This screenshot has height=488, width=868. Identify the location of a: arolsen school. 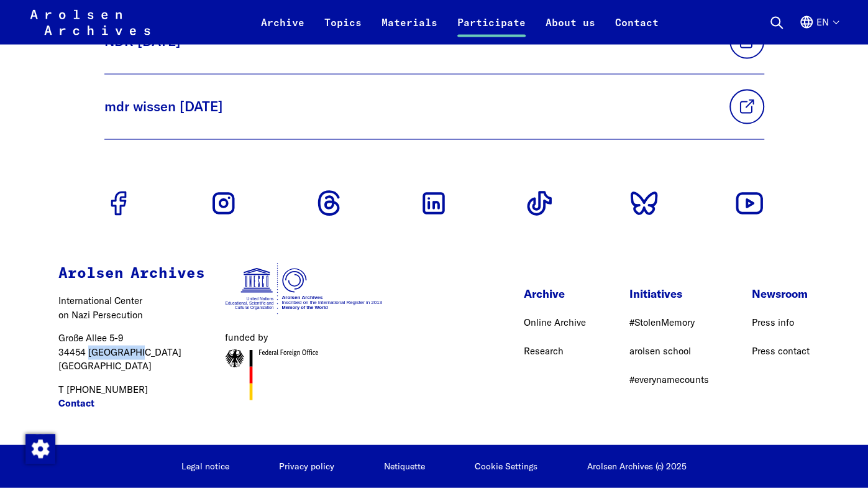
(659, 351).